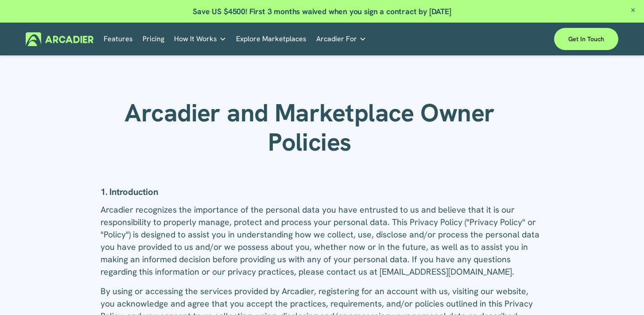 The height and width of the screenshot is (315, 644). I want to click on a: Pricing, so click(153, 39).